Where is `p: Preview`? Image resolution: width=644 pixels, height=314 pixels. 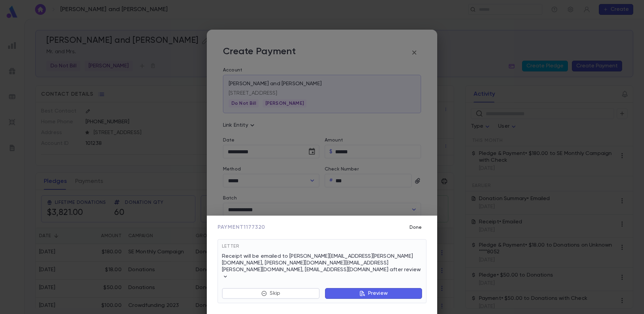 p: Preview is located at coordinates (378, 293).